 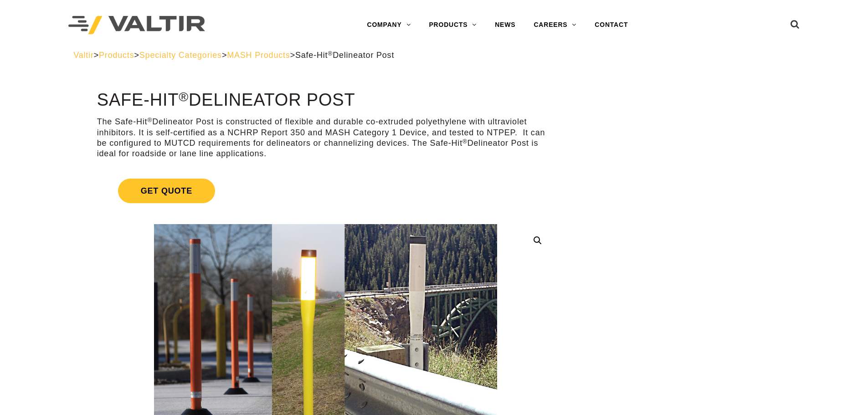 I want to click on a: NEWS, so click(x=505, y=25).